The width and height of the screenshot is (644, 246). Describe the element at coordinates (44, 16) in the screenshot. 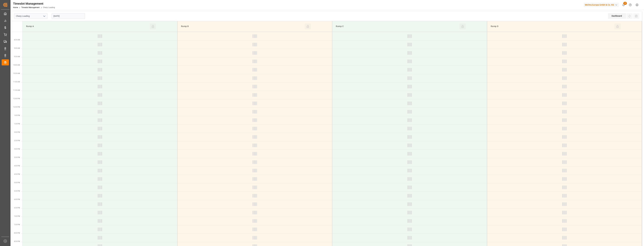

I see `button: open menu` at that location.